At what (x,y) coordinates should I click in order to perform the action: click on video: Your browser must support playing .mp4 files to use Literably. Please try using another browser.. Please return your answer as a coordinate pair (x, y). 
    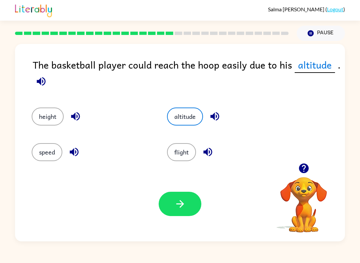
    Looking at the image, I should click on (303, 200).